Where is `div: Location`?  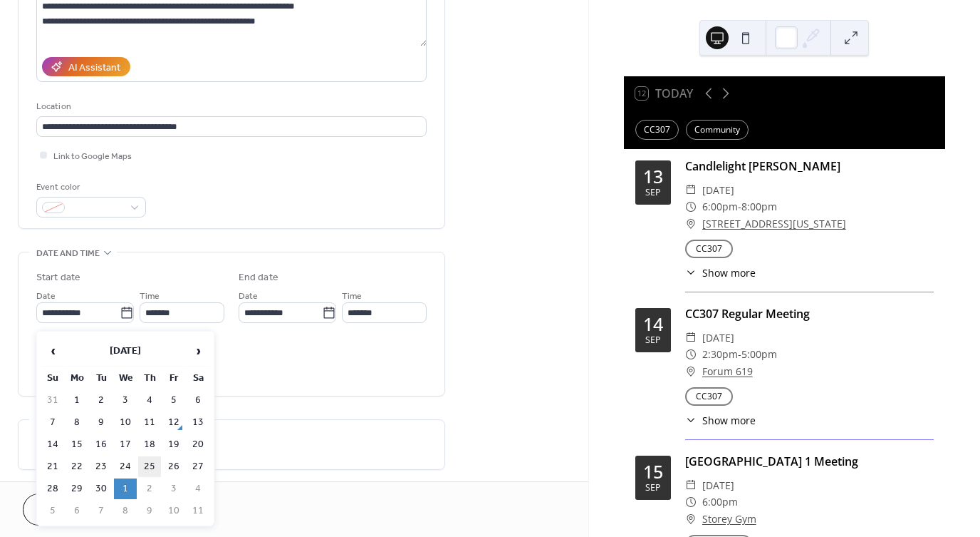 div: Location is located at coordinates (230, 106).